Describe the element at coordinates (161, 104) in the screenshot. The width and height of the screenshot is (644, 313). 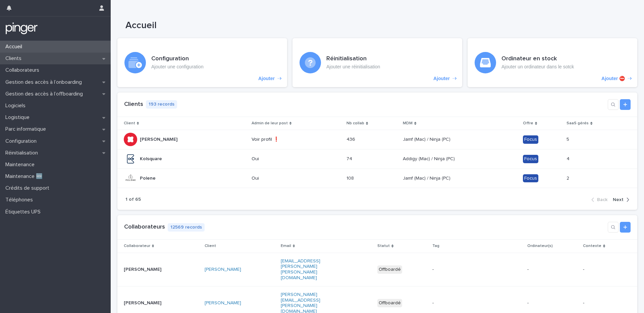
I see `p: 193 records` at that location.